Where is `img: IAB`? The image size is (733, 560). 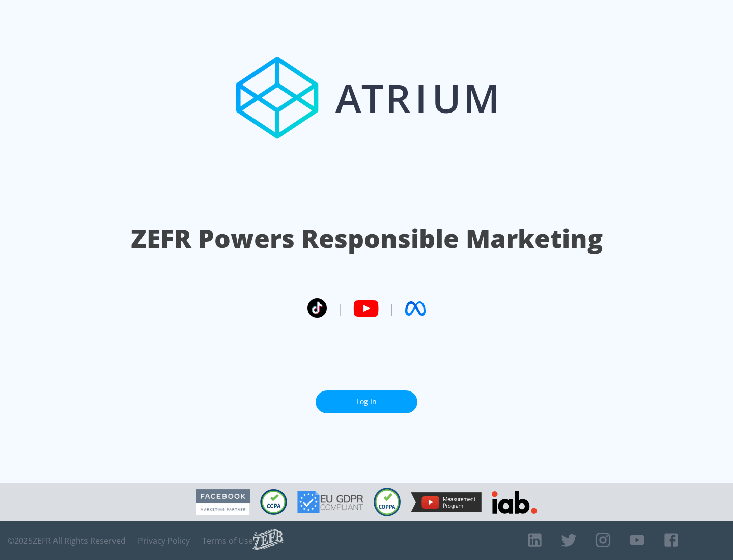 img: IAB is located at coordinates (514, 502).